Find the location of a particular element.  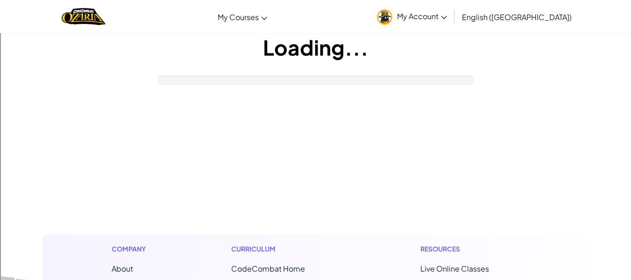

img: Home is located at coordinates (83, 16).